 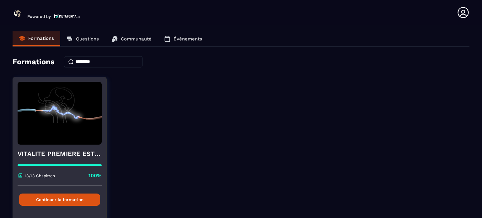 I want to click on h4: VITALITE PREMIERE ESTRELLA, so click(x=60, y=154).